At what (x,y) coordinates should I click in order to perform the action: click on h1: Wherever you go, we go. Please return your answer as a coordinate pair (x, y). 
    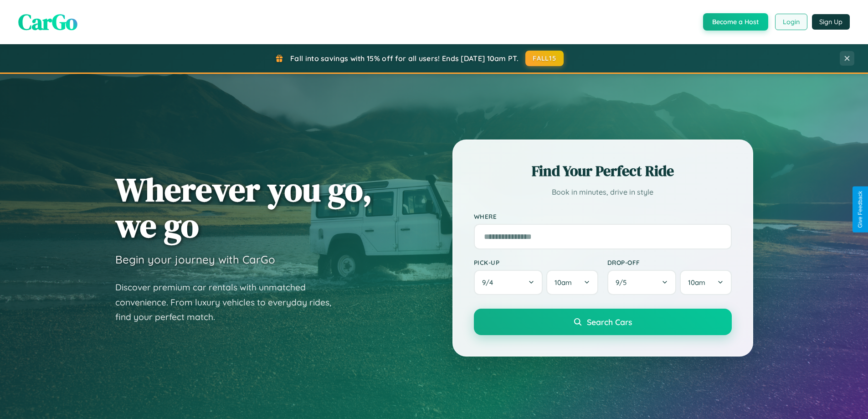
    Looking at the image, I should click on (244, 207).